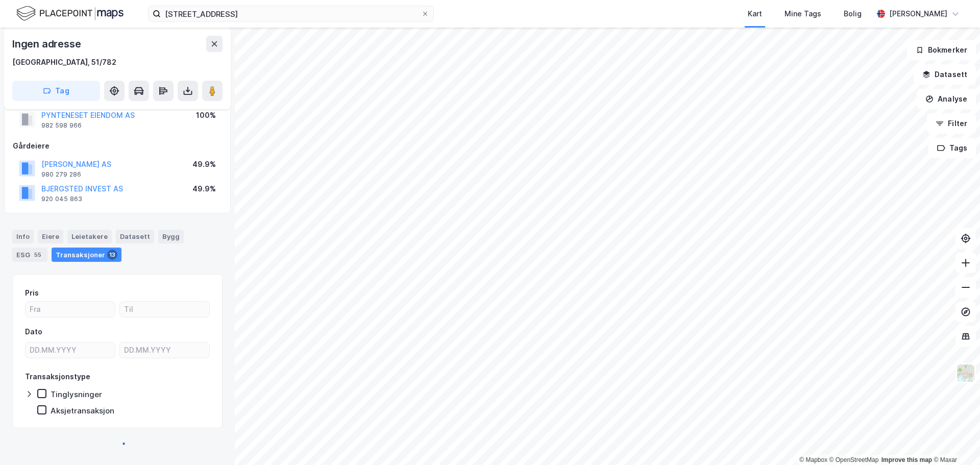 The image size is (980, 465). I want to click on input: Fra, so click(70, 309).